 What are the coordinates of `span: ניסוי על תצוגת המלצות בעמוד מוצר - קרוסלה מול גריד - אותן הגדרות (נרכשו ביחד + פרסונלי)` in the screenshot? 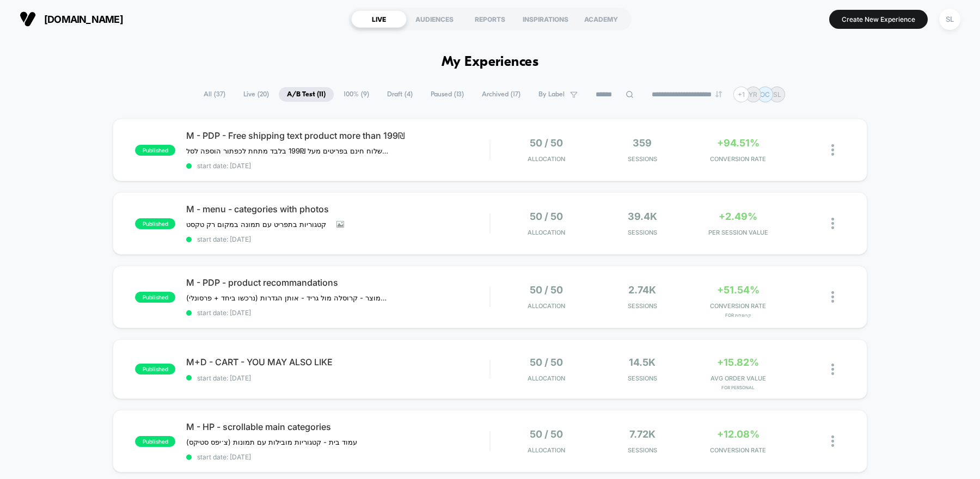 It's located at (287, 298).